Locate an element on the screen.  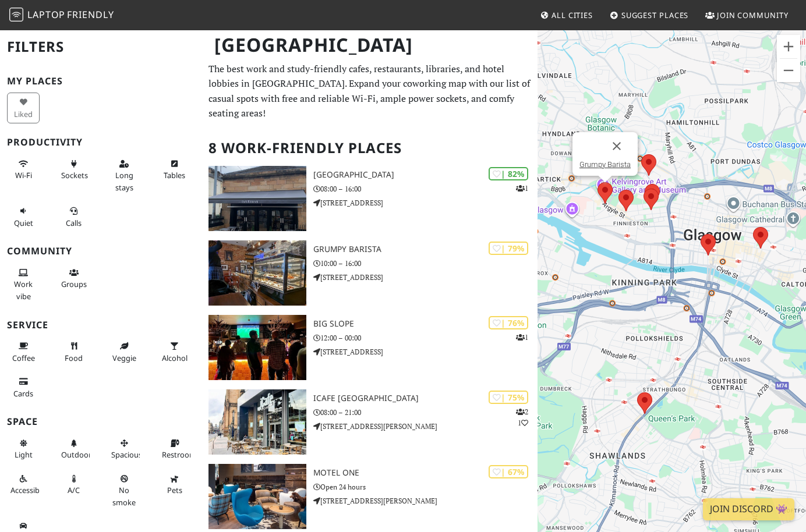
h3: Service is located at coordinates (101, 325).